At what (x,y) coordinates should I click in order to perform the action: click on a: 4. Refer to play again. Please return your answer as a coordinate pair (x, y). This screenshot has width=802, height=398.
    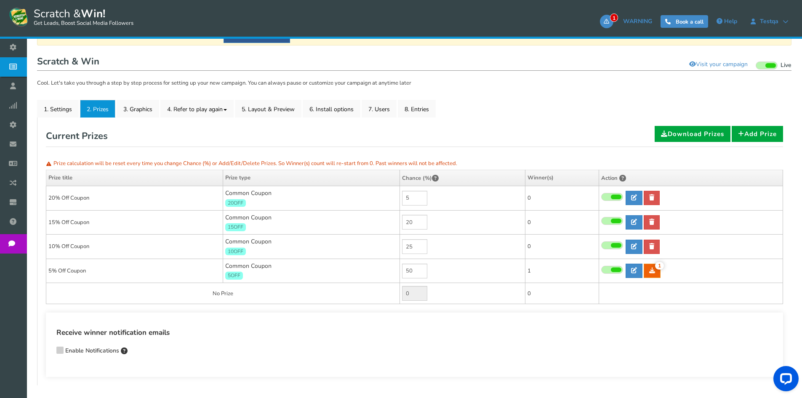
    Looking at the image, I should click on (197, 109).